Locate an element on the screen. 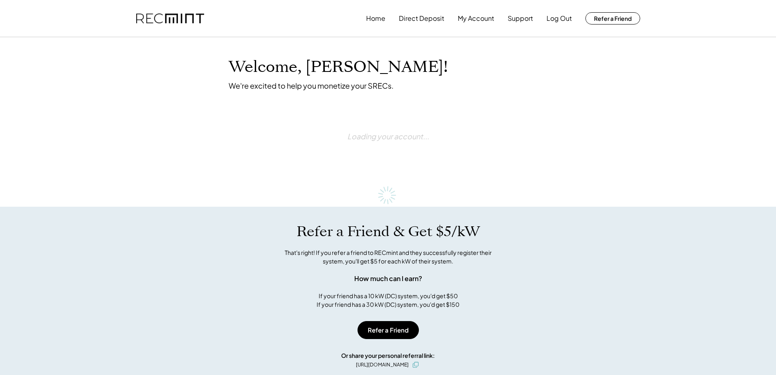 Image resolution: width=776 pixels, height=375 pixels. div: That's right! If you refer a friend to RECmint and they successfully register their system, you'l... is located at coordinates (388, 257).